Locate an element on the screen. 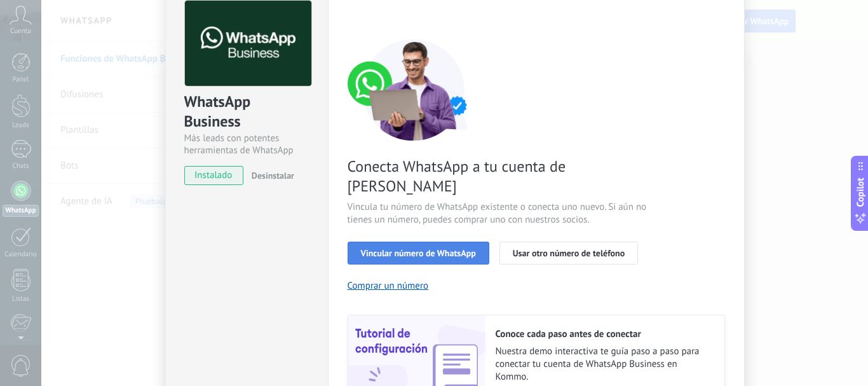  span: Vincular número de WhatsApp is located at coordinates (418, 253).